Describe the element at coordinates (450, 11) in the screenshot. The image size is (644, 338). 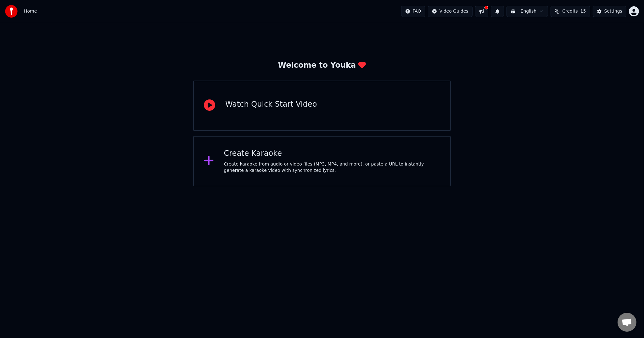
I see `button: Video Guides` at that location.